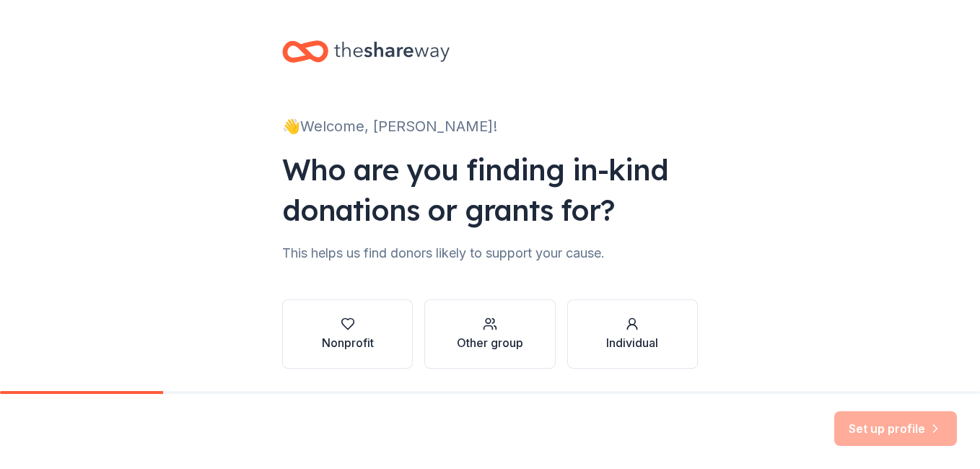  What do you see at coordinates (490, 342) in the screenshot?
I see `div: Other group` at bounding box center [490, 342].